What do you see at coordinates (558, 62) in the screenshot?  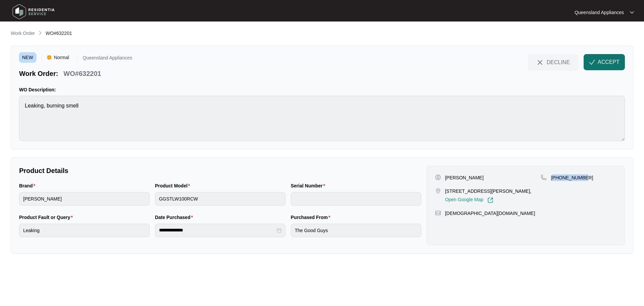 I see `span: DECLINE` at bounding box center [558, 62].